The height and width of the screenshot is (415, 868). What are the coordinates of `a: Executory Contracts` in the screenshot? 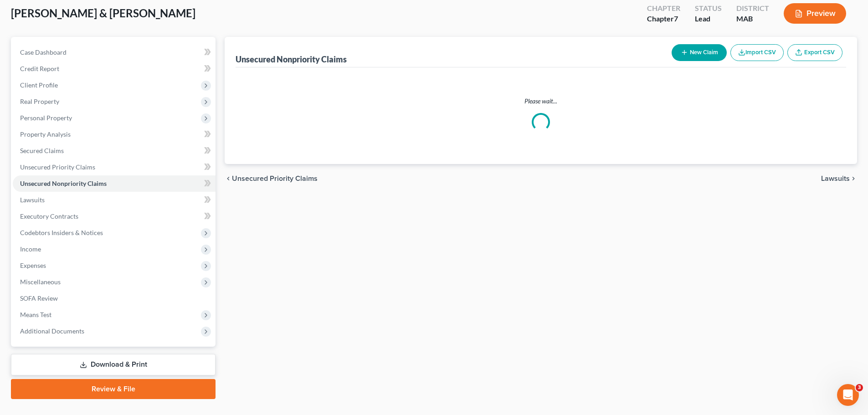 It's located at (114, 217).